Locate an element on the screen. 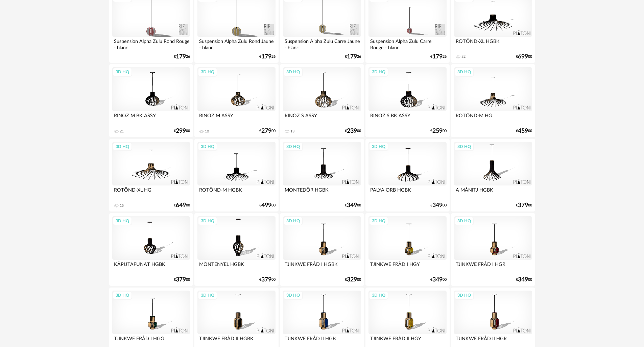  a: 3D HQ KÅPUTAFUNAT HGBK €37900 is located at coordinates (151, 250).